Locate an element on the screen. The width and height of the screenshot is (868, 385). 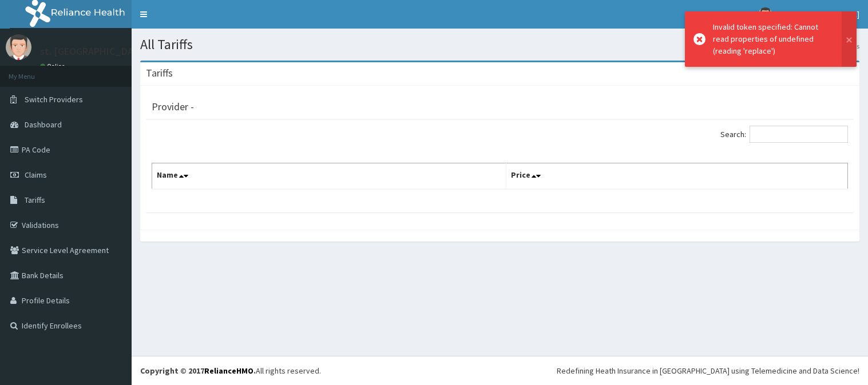
strong: Copyright © 2017 . is located at coordinates (198, 371).